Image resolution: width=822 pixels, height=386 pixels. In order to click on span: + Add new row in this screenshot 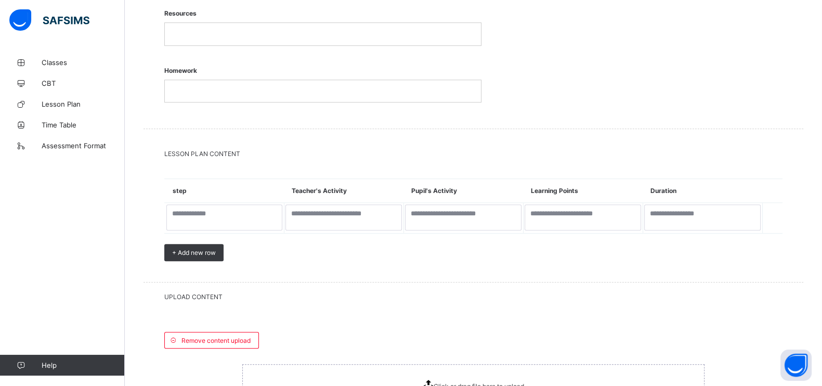, I will do `click(194, 252)`.